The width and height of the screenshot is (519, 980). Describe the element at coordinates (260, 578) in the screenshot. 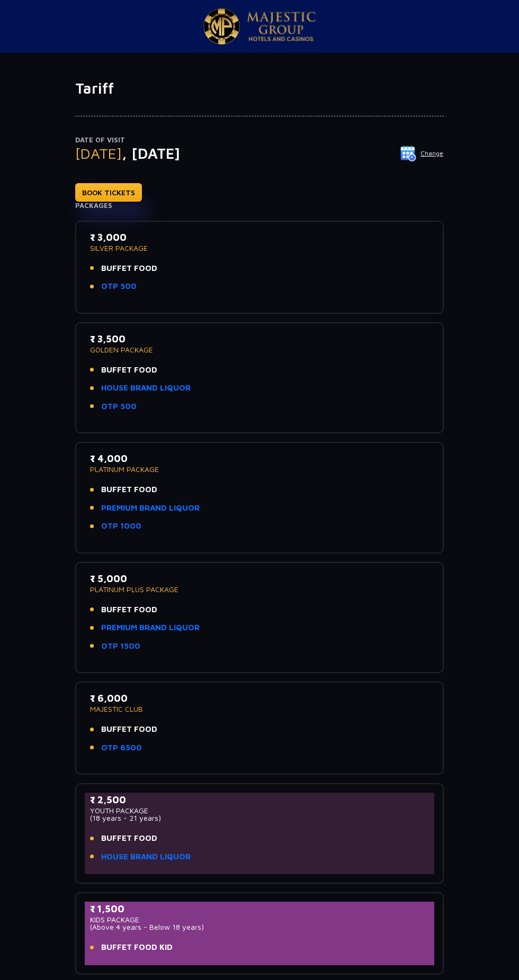

I see `p: ₹ 5,000` at that location.